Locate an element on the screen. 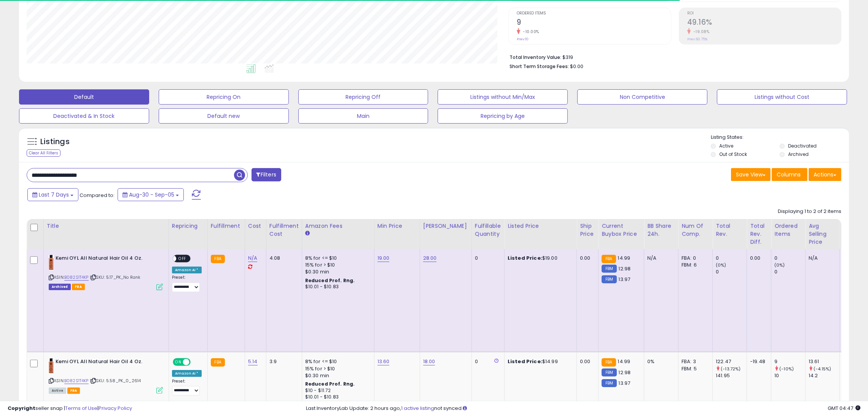  div: -19.48 is located at coordinates (758, 362).